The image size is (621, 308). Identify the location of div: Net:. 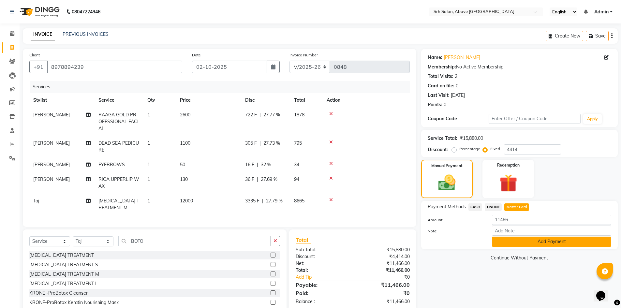
(322, 263).